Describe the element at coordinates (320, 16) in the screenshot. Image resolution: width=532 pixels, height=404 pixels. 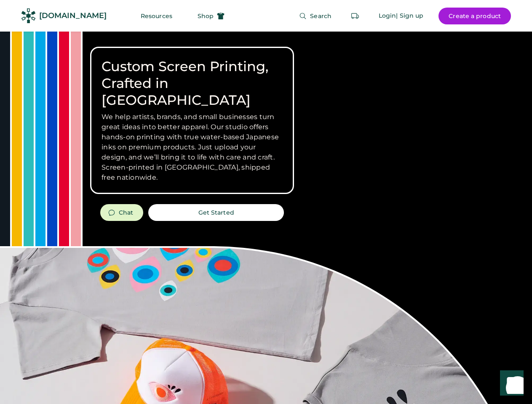
I see `span: Search` at that location.